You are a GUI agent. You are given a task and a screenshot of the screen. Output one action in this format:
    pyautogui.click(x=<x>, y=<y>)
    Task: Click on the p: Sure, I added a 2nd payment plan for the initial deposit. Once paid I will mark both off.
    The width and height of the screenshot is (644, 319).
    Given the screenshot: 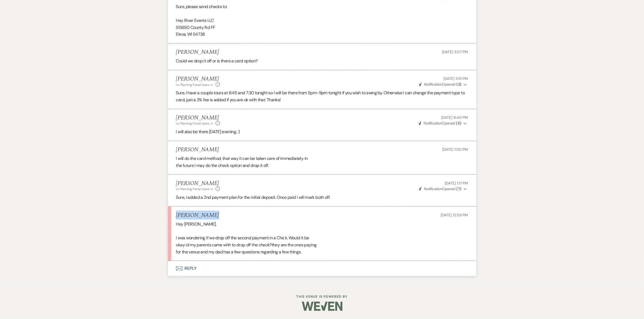 What is the action you would take?
    pyautogui.click(x=322, y=198)
    